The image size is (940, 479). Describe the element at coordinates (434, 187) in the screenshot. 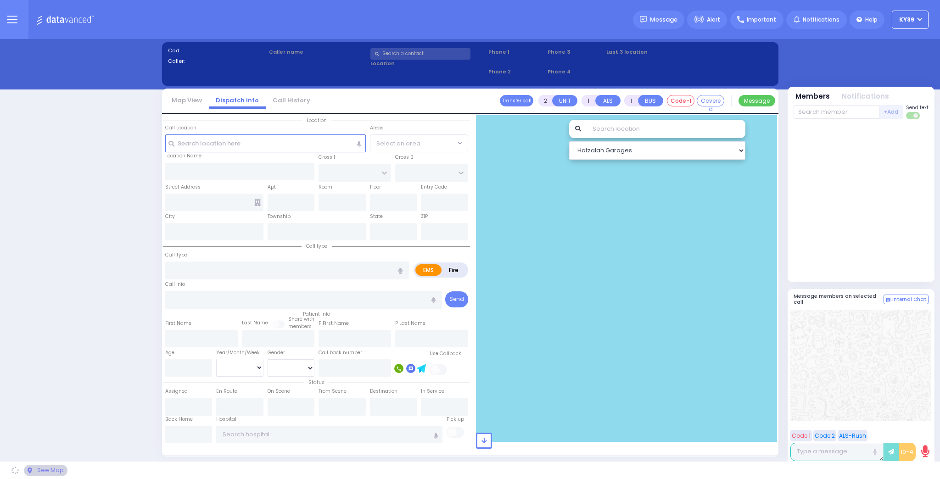

I see `label: Entry Code` at that location.